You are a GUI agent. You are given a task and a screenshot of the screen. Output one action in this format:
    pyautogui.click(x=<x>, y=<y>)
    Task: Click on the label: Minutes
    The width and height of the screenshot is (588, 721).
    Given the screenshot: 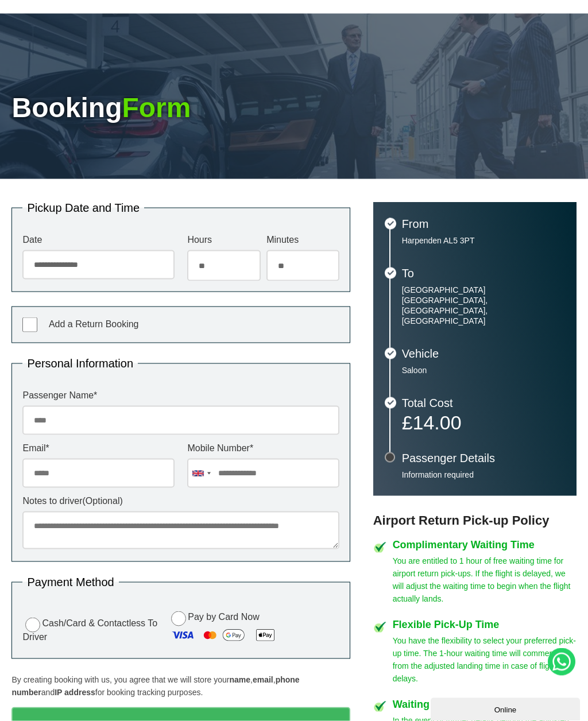 What is the action you would take?
    pyautogui.click(x=303, y=240)
    